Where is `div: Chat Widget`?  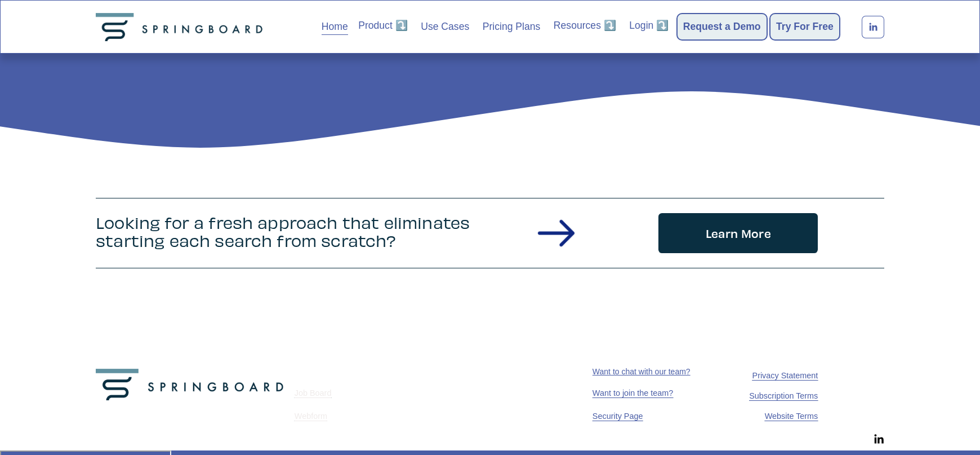 div: Chat Widget is located at coordinates (952, 428).